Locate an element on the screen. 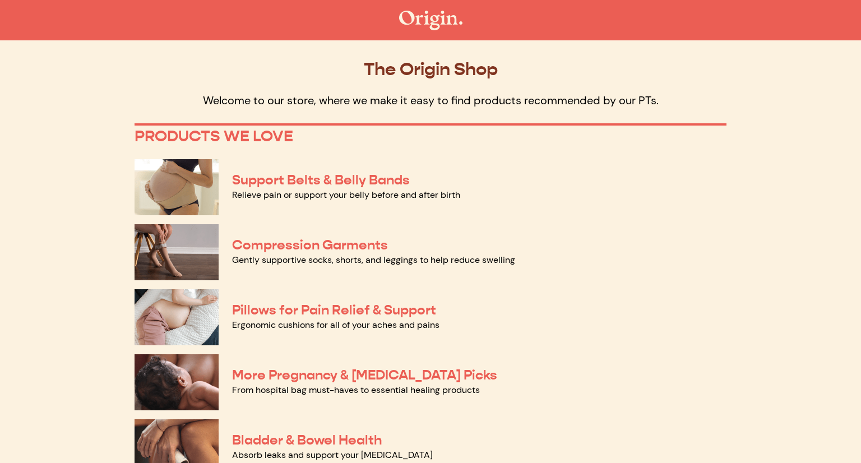 The height and width of the screenshot is (463, 861). a: Bladder & Bowel Health is located at coordinates (307, 440).